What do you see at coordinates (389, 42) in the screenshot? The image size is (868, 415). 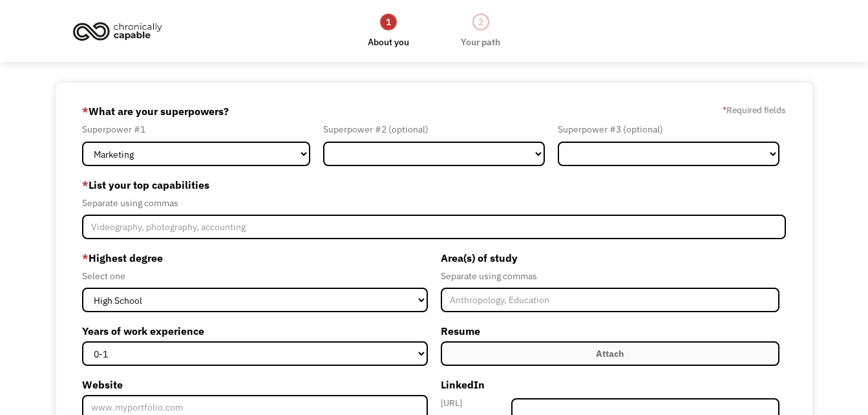 I see `div: About you` at bounding box center [389, 42].